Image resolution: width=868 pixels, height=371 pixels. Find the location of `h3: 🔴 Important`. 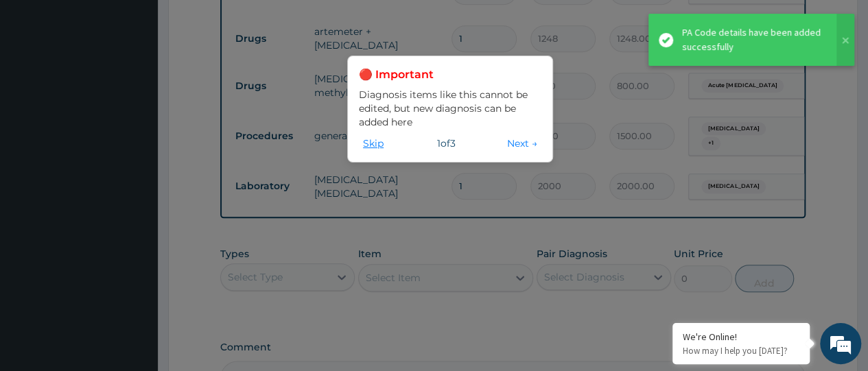

h3: 🔴 Important is located at coordinates (450, 75).